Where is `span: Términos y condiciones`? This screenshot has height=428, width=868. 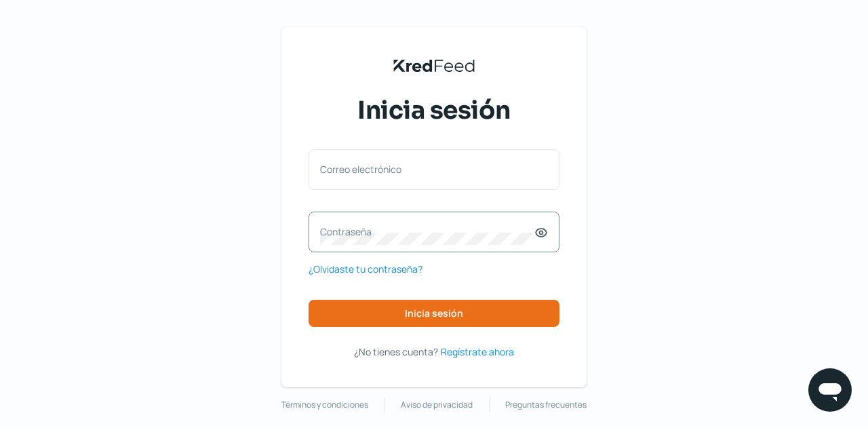 span: Términos y condiciones is located at coordinates (325, 405).